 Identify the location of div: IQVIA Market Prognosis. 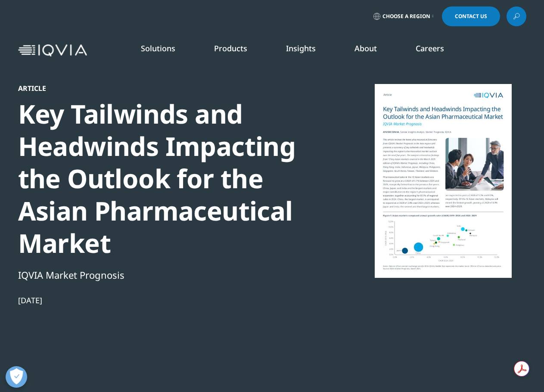
(166, 275).